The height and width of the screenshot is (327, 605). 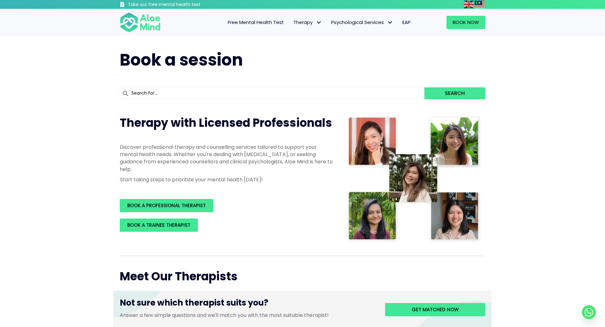 I want to click on input: Search for..., so click(x=272, y=93).